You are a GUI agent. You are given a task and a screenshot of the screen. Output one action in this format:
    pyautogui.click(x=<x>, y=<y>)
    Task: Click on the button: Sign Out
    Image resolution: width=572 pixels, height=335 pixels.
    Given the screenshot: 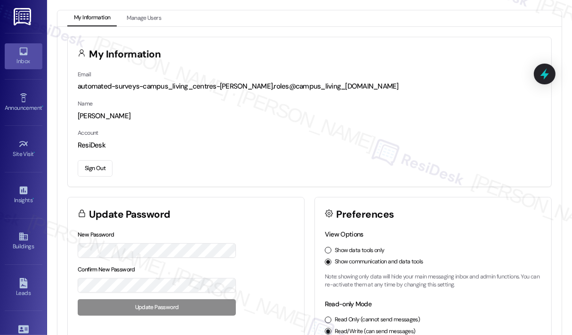 What is the action you would take?
    pyautogui.click(x=95, y=168)
    